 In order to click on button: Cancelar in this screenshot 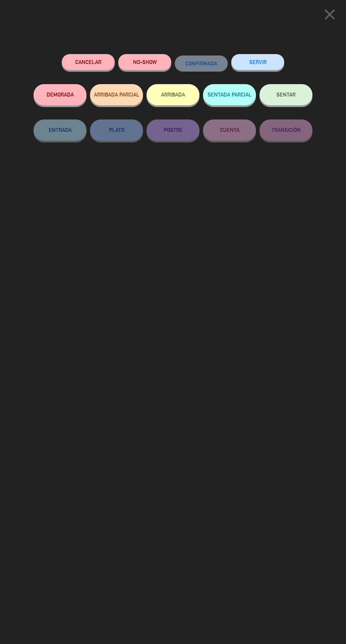, I will do `click(88, 62)`.